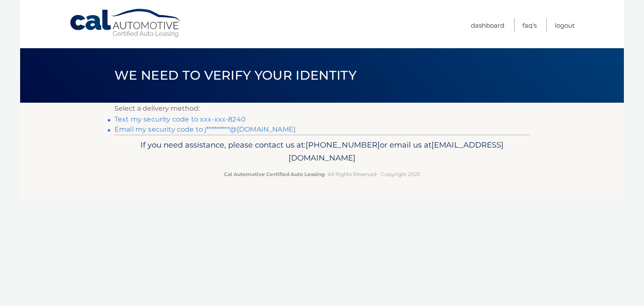 The width and height of the screenshot is (644, 306). I want to click on a: FAQ's, so click(529, 25).